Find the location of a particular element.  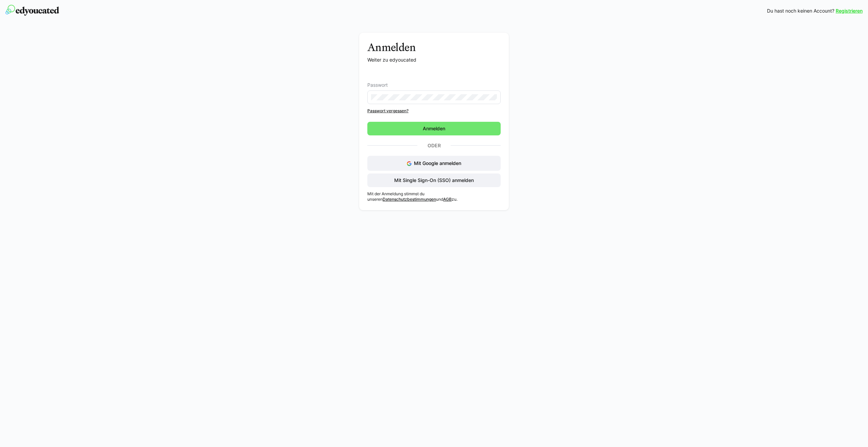

a: Passwort vergessen? is located at coordinates (434, 111).